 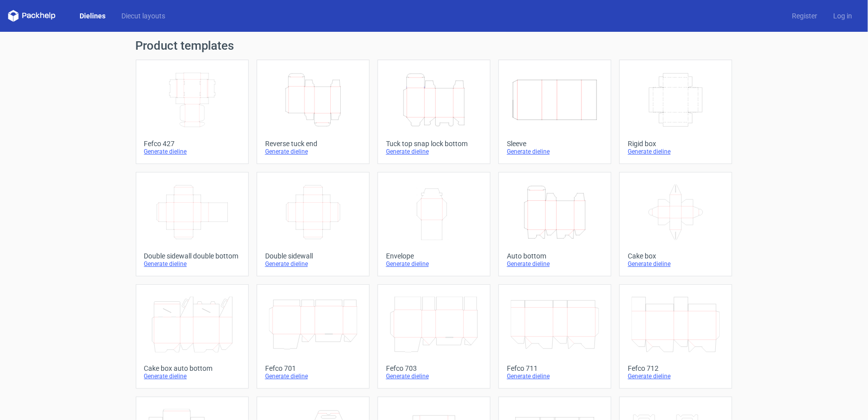 I want to click on a: Auto bottomGenerate dieline, so click(x=555, y=224).